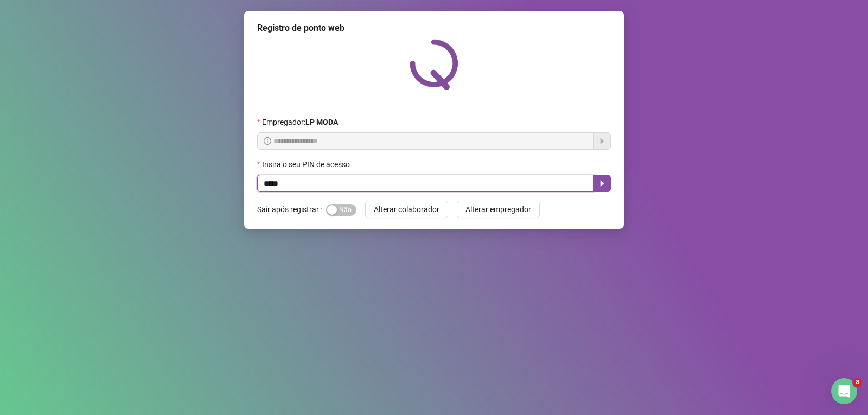 The image size is (868, 415). Describe the element at coordinates (322, 122) in the screenshot. I see `strong: LP MODA` at that location.